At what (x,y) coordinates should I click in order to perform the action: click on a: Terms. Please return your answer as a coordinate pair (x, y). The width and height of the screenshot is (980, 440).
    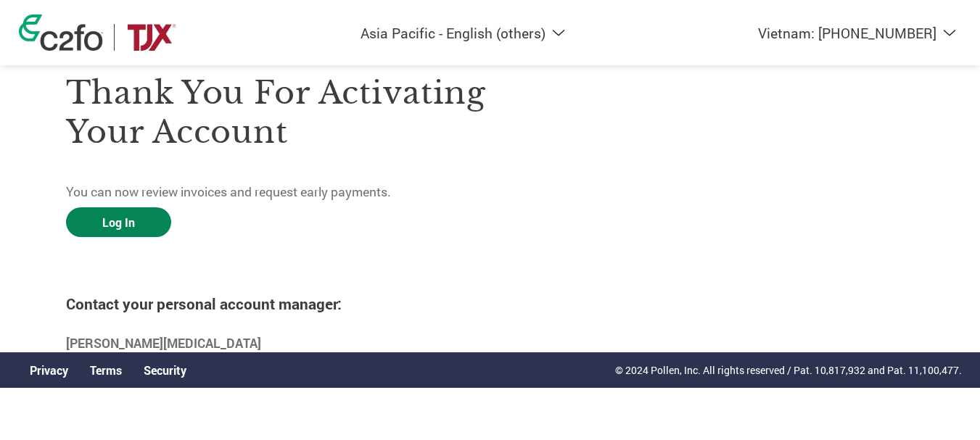
    Looking at the image, I should click on (106, 370).